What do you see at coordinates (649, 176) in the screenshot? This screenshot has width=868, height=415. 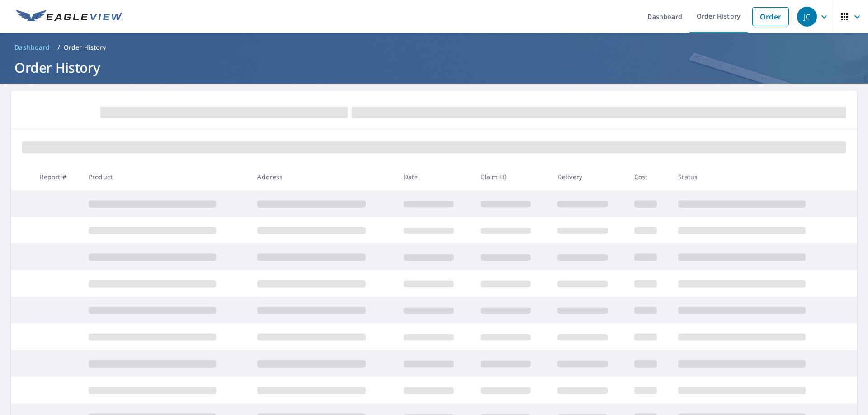 I see `th: Cost` at bounding box center [649, 176].